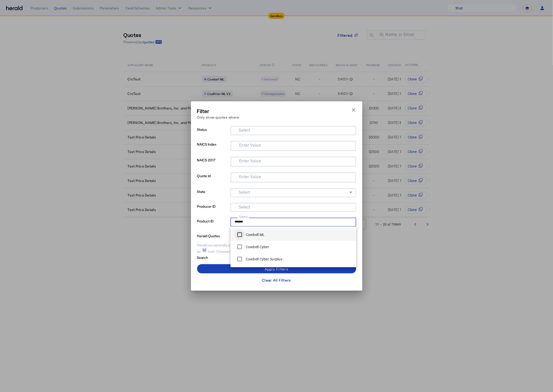 This screenshot has width=553, height=392. I want to click on div: Herald occasionally creates quotes on your behalf for testing purposes, which will be shown with ..., so click(277, 248).